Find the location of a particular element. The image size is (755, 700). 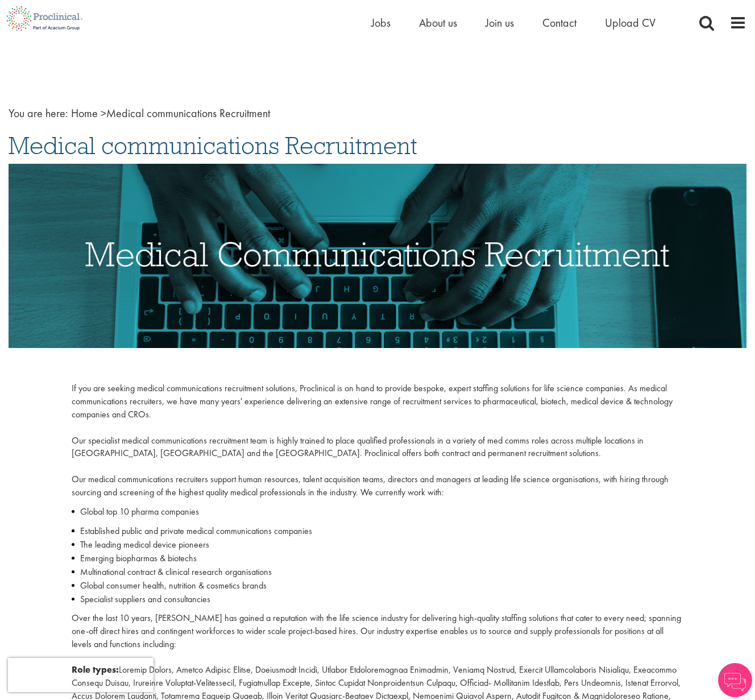

a: Upload CV is located at coordinates (630, 23).